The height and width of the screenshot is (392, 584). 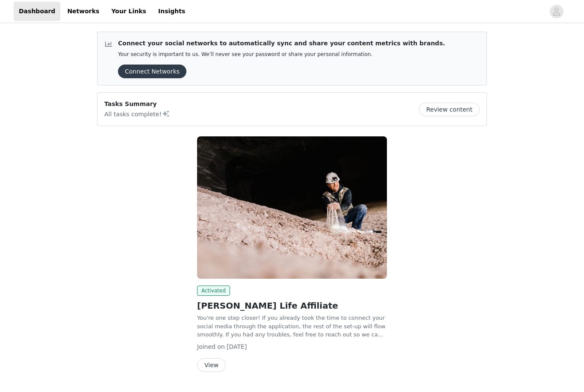 I want to click on div: avatar, so click(x=556, y=12).